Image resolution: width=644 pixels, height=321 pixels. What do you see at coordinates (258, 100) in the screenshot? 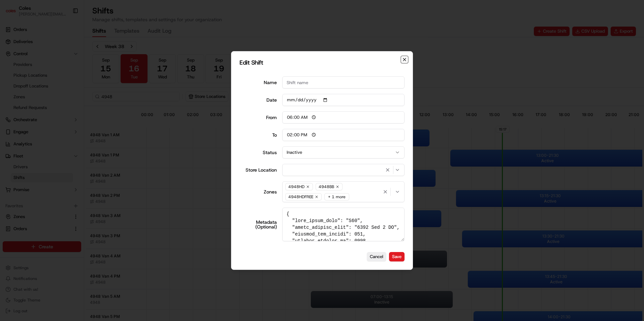
I see `label: Date` at bounding box center [258, 100].